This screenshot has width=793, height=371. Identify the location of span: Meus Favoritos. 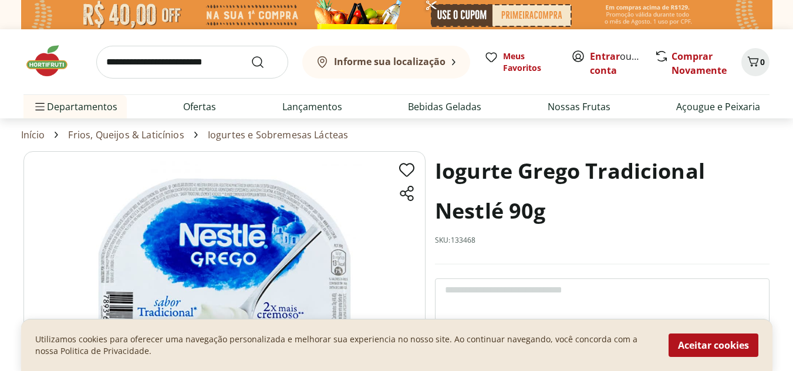
(530, 62).